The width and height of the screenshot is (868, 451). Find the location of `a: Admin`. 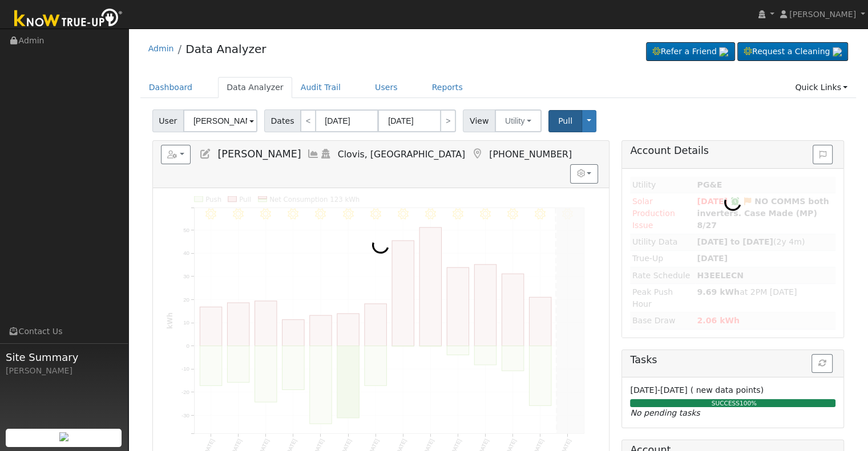

a: Admin is located at coordinates (161, 49).